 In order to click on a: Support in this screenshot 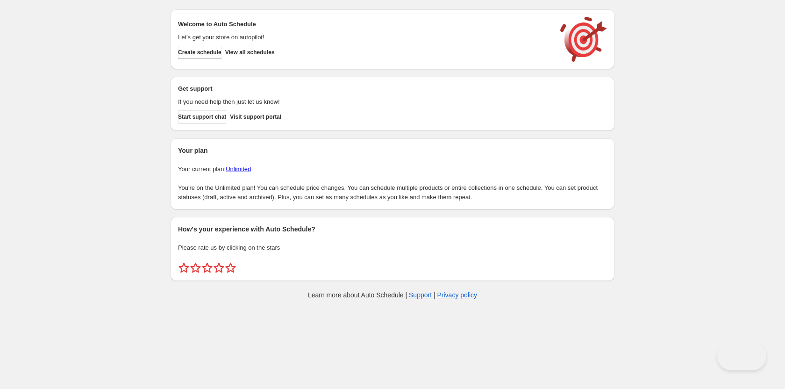, I will do `click(420, 295)`.